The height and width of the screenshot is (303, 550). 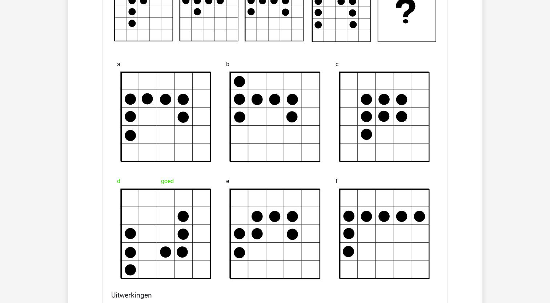 I want to click on span: b, so click(x=228, y=64).